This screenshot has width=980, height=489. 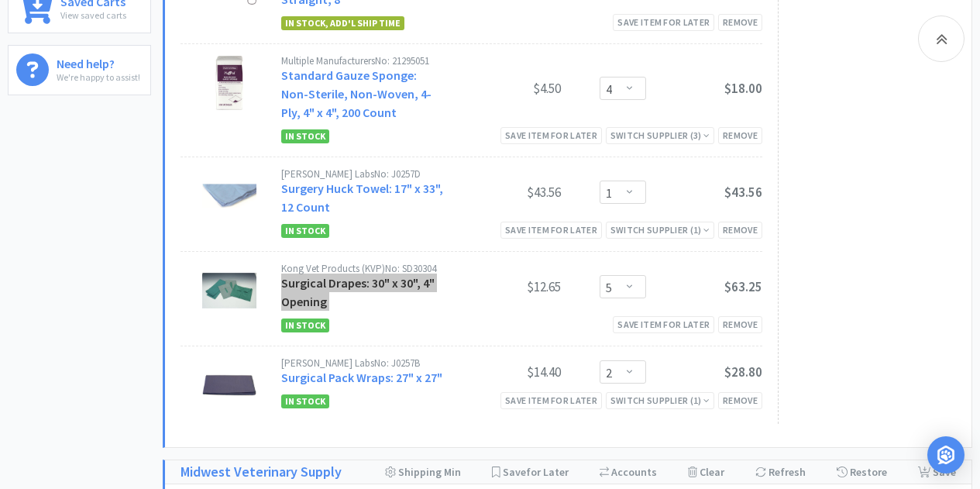 What do you see at coordinates (98, 61) in the screenshot?
I see `h6: Need help?` at bounding box center [98, 61].